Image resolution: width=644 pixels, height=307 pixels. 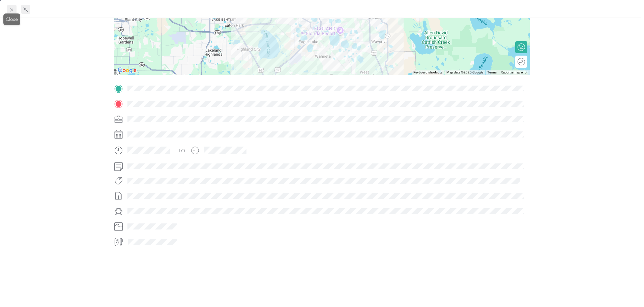 What do you see at coordinates (12, 19) in the screenshot?
I see `div: Close` at bounding box center [12, 19].